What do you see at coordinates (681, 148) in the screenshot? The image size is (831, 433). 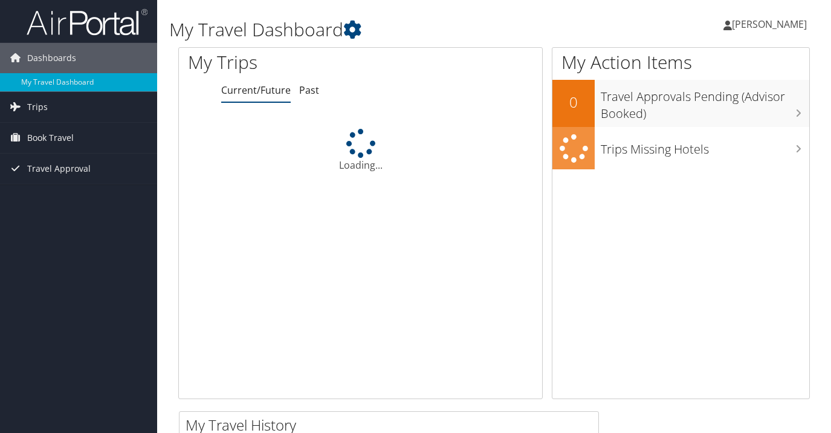 I see `a: Trips Missing Hotels` at bounding box center [681, 148].